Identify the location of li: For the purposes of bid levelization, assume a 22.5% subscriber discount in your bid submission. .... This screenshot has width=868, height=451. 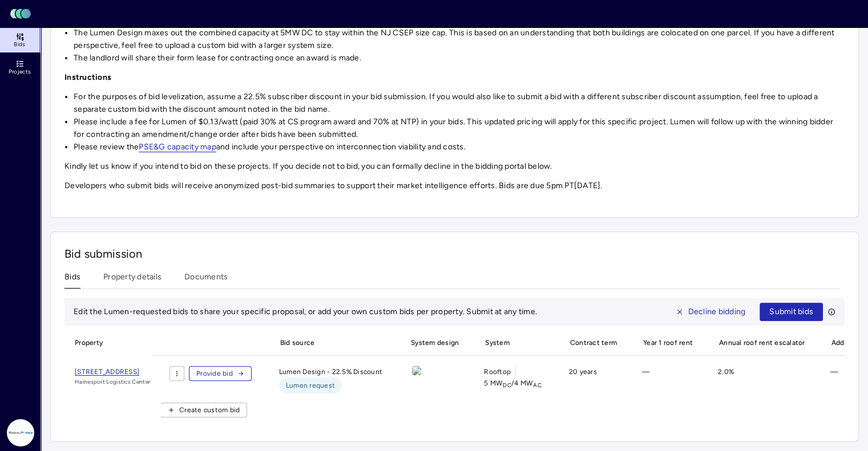
(459, 103).